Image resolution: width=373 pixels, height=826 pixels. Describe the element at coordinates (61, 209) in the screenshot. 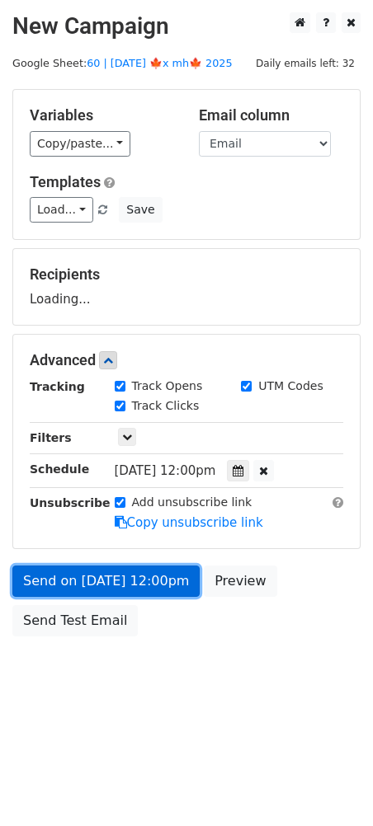

I see `a: Load...` at that location.